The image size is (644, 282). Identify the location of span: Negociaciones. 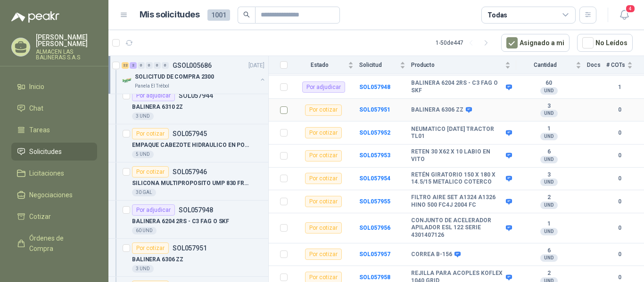
(51, 195).